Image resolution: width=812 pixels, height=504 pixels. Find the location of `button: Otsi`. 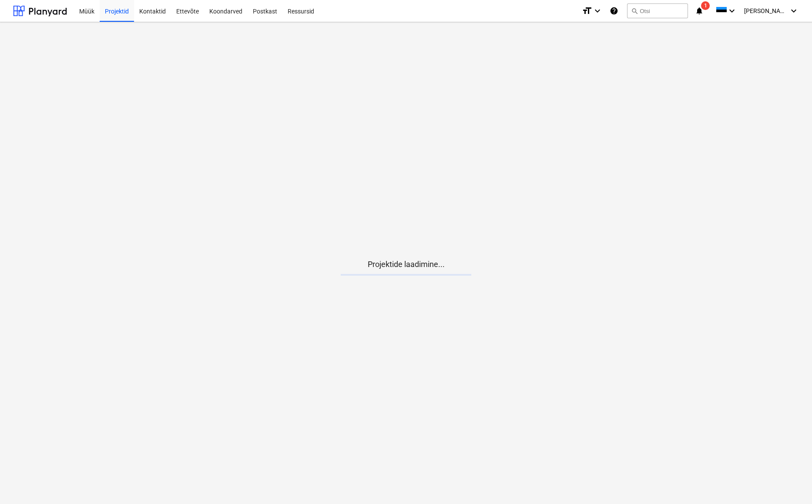

button: Otsi is located at coordinates (657, 11).